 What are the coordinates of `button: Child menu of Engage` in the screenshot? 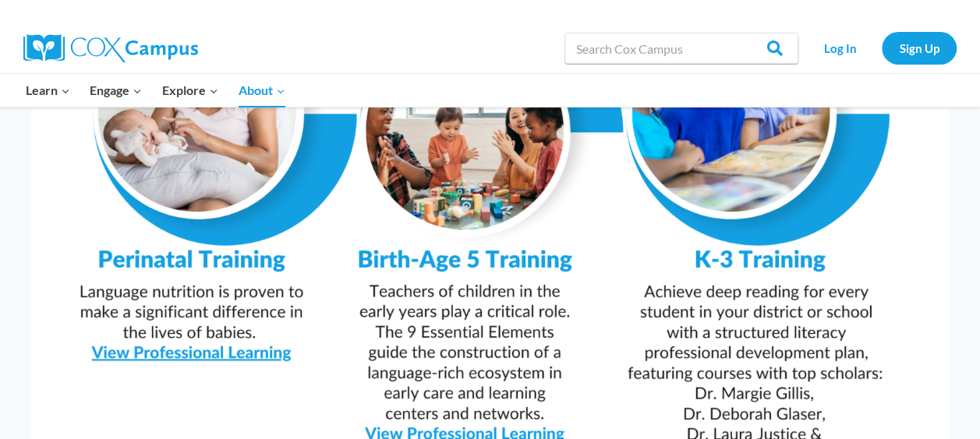 It's located at (116, 90).